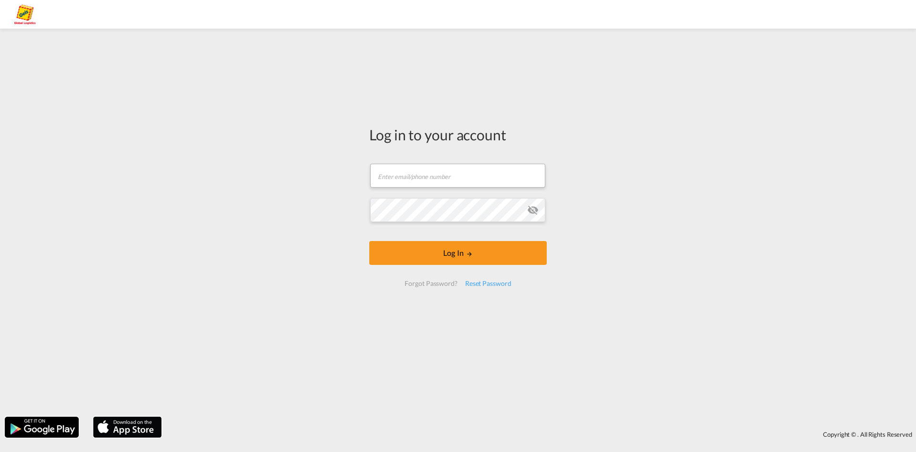  I want to click on img: google.png, so click(42, 427).